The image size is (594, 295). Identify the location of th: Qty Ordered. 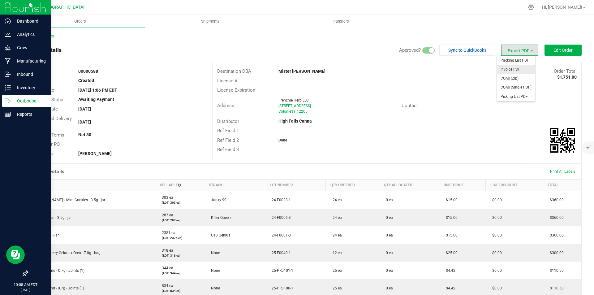
(352, 185).